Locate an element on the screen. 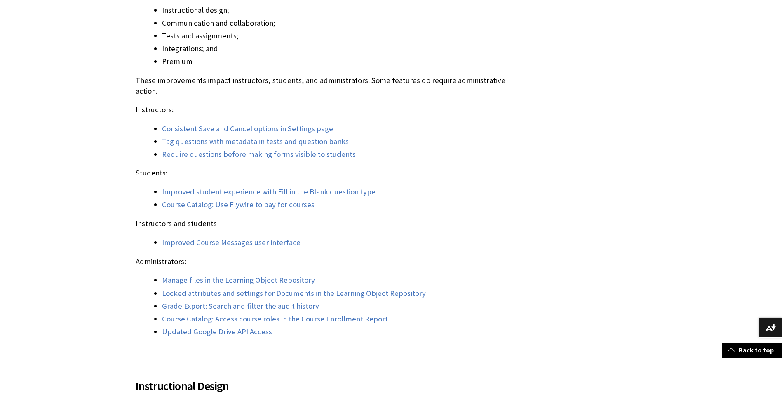 This screenshot has height=397, width=782. li: Instructional design; is located at coordinates (343, 10).